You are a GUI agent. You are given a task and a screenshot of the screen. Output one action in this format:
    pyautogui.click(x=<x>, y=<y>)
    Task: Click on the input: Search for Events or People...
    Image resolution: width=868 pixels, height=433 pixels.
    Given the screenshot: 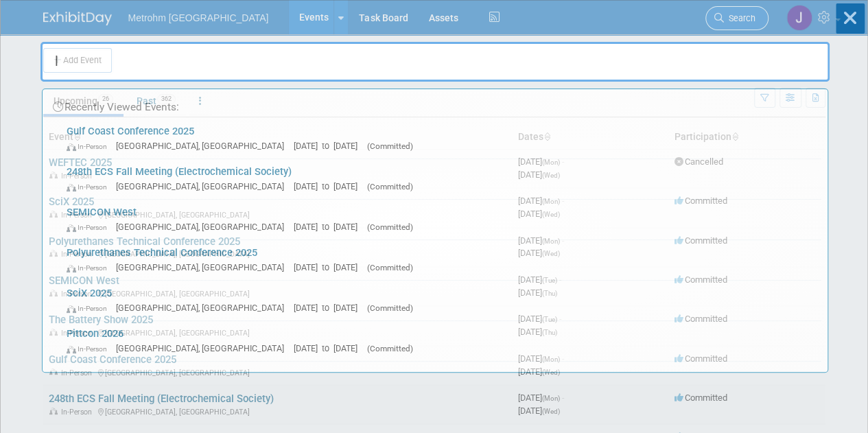 What is the action you would take?
    pyautogui.click(x=435, y=62)
    